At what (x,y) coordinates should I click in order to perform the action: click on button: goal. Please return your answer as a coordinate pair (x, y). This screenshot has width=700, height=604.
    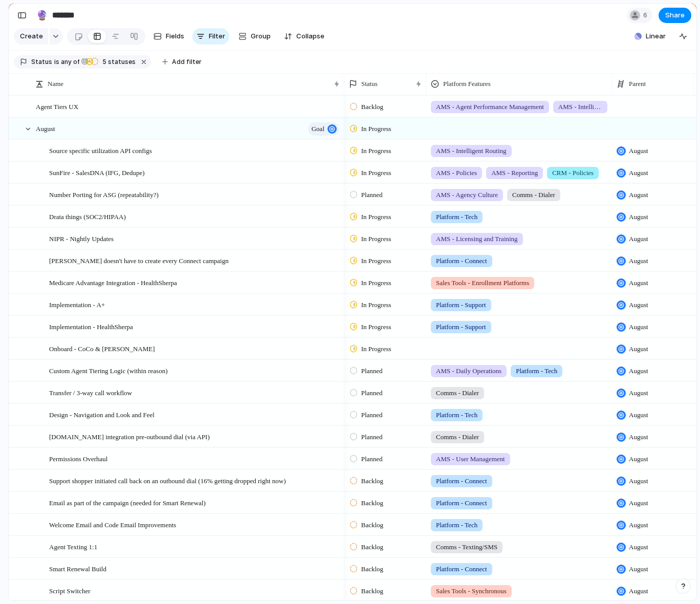
    Looking at the image, I should click on (324, 129).